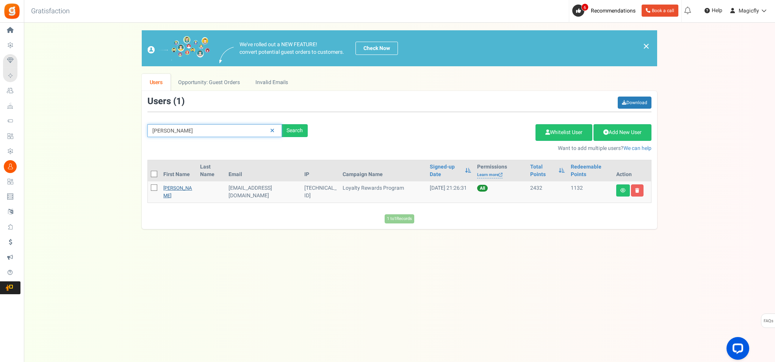 This screenshot has width=775, height=362. Describe the element at coordinates (383, 171) in the screenshot. I see `th: Campaign Name` at that location.